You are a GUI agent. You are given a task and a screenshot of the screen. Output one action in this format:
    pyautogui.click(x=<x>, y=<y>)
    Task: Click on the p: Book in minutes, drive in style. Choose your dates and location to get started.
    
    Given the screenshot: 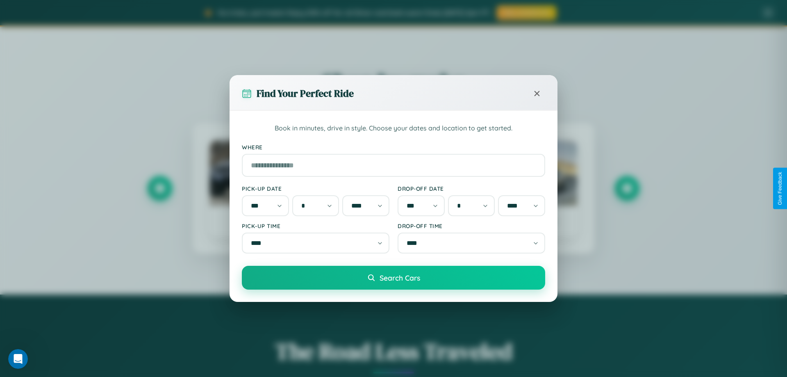 What is the action you would take?
    pyautogui.click(x=394, y=128)
    